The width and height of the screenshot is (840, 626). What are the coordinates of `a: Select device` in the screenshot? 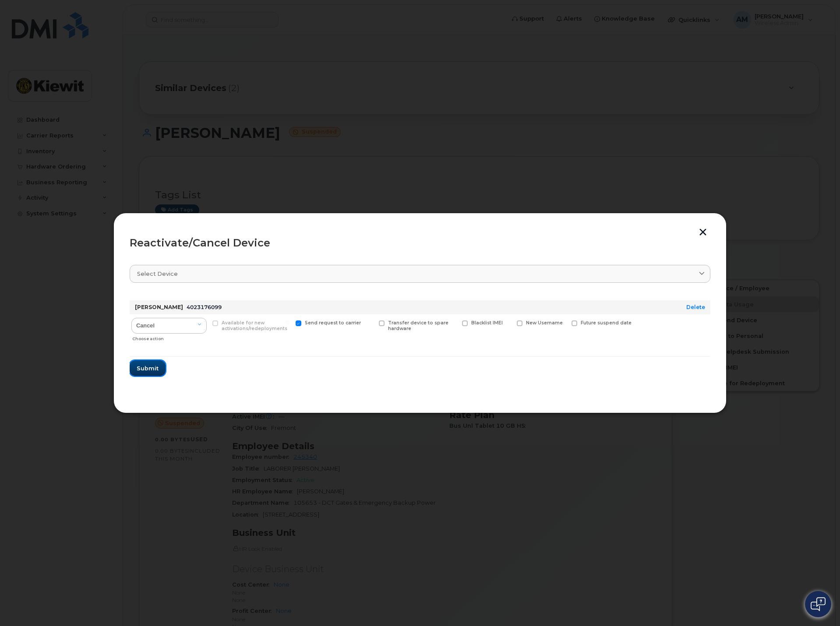 It's located at (420, 274).